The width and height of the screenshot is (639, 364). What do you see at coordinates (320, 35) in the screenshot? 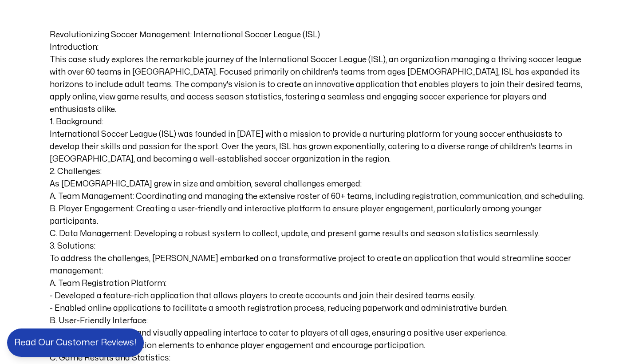
I see `p: Revolutionizing Soccer Management: International Soccer League (ISL)` at bounding box center [320, 35].